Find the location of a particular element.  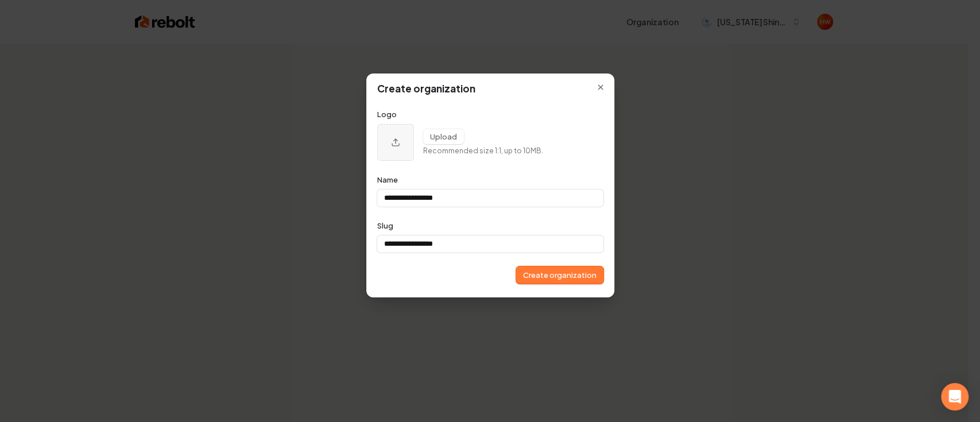

div: Open Intercom Messenger is located at coordinates (955, 397).